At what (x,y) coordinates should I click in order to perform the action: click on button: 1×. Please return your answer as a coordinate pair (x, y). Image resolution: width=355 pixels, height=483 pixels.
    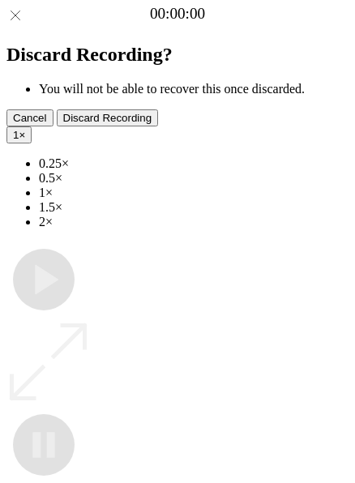
    Looking at the image, I should click on (19, 134).